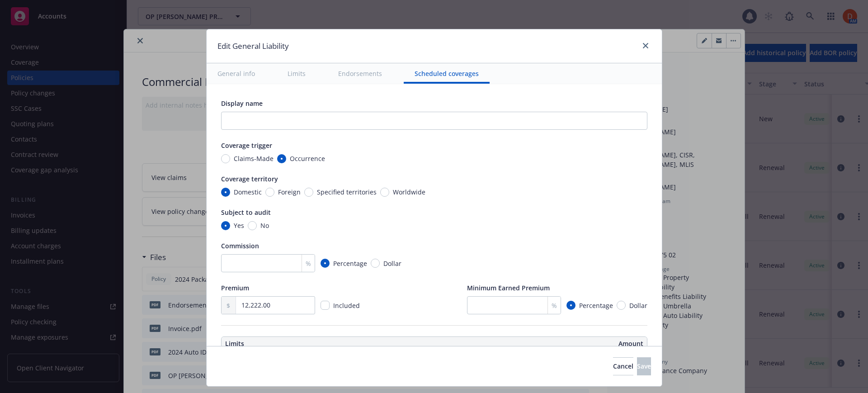  What do you see at coordinates (236, 73) in the screenshot?
I see `button: General info` at bounding box center [236, 73].